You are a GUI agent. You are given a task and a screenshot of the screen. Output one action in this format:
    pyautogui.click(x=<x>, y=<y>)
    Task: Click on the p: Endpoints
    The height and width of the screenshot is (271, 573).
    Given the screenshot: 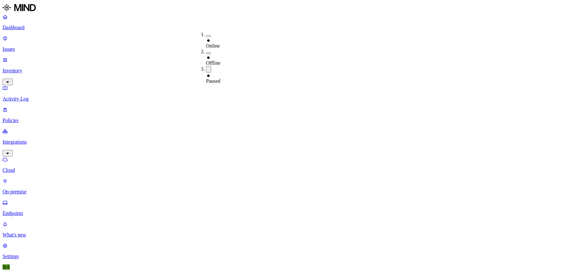 What is the action you would take?
    pyautogui.click(x=286, y=213)
    